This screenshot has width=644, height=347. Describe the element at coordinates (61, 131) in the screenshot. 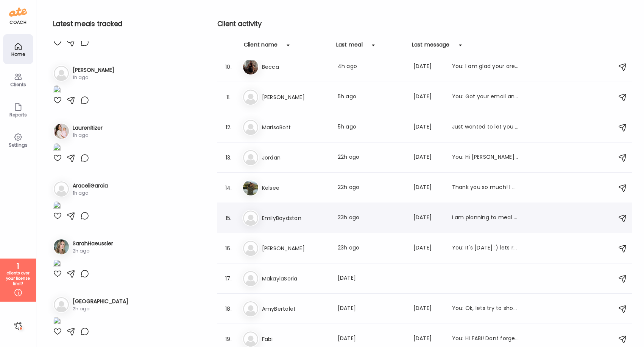

I see `img: avatars%2Fs1gqFFyE3weG4SRt33j8CijX2Xf1` at that location.